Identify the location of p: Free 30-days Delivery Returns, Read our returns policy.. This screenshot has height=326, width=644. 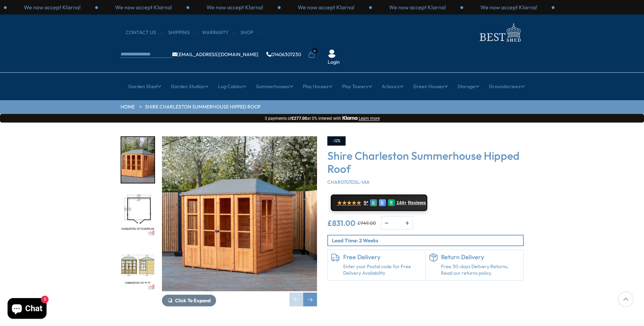
(481, 270).